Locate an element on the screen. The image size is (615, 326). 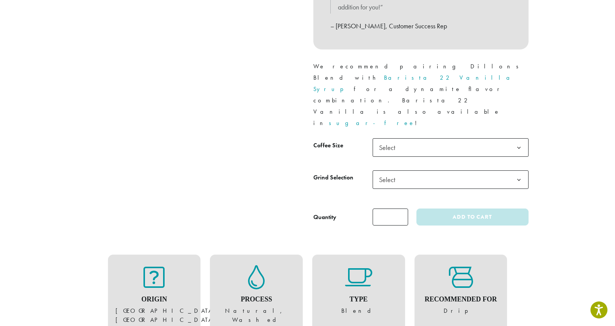
button: Add to cart is located at coordinates (473, 217).